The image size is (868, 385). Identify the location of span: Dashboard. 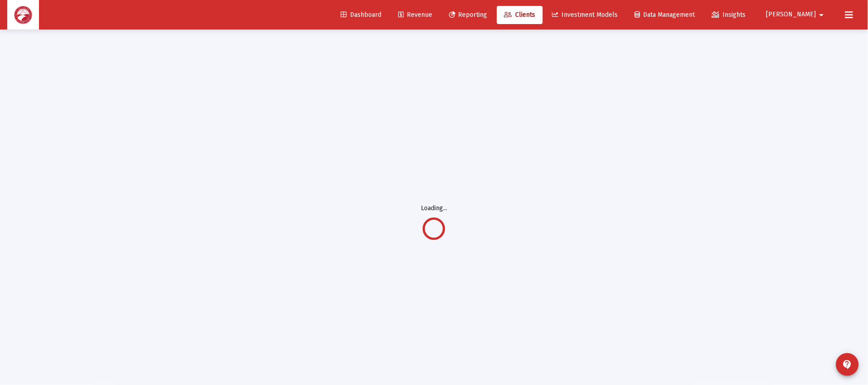
(361, 14).